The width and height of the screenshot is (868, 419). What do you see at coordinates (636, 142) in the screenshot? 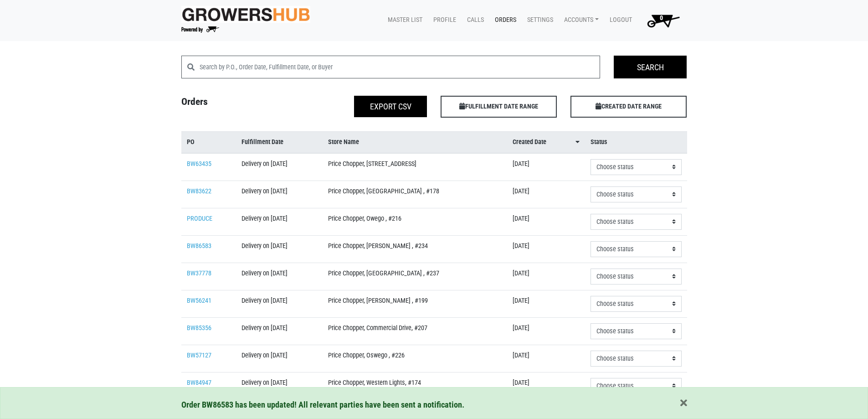
I see `a: Status` at bounding box center [636, 142].